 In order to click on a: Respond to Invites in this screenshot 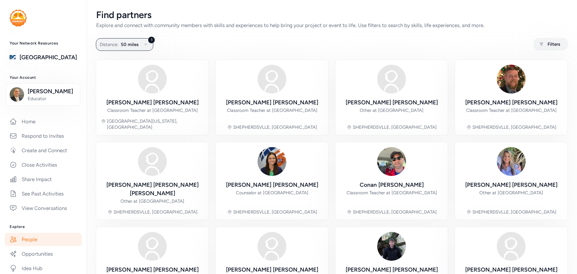, I will do `click(43, 136)`.